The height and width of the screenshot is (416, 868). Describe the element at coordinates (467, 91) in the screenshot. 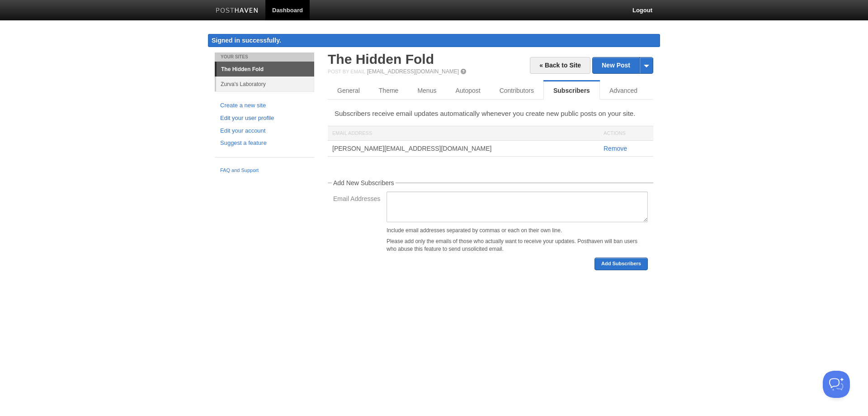

I see `a: Autopost` at that location.